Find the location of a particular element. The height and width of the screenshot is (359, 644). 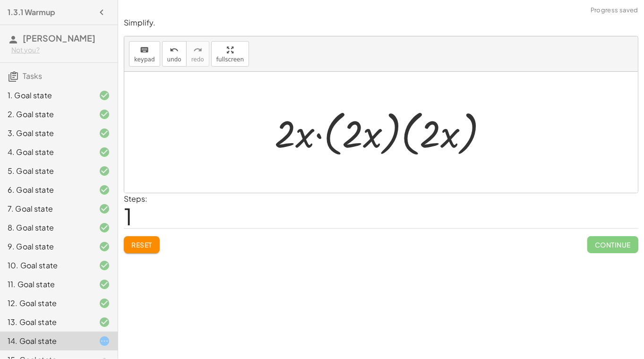

div: 6. Goal state is located at coordinates (45, 190).